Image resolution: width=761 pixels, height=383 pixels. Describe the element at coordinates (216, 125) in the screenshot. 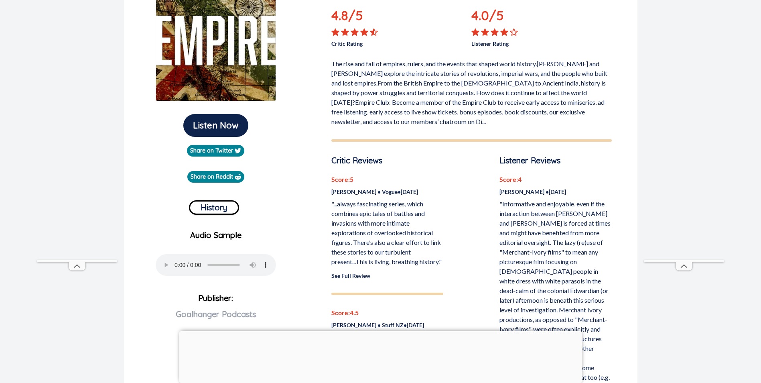

I see `a: Listen Now` at that location.